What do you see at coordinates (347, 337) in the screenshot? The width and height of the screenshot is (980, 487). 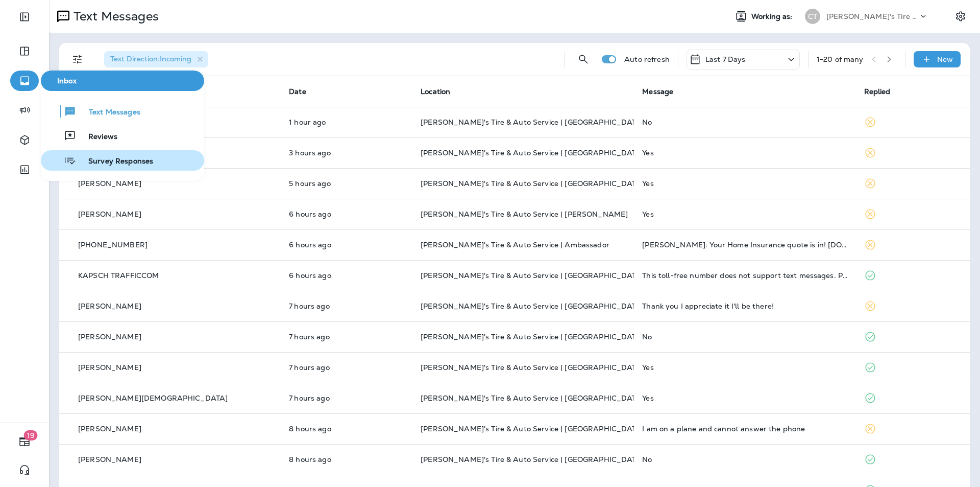 I see `p: Sep 18, 2025 08:23 AM` at bounding box center [347, 337].